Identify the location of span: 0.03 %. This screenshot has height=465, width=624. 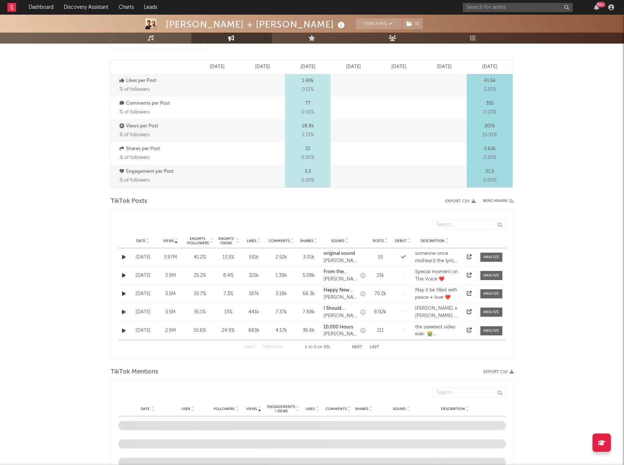
(489, 112).